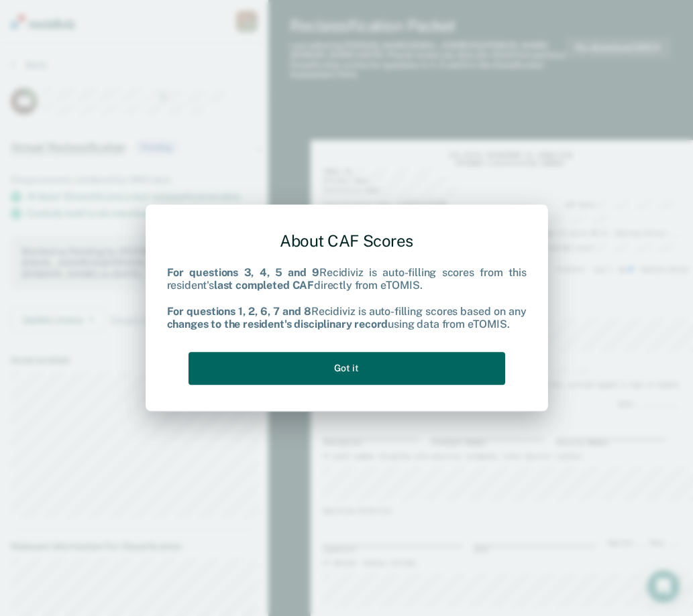 This screenshot has width=693, height=616. I want to click on div: About CAF Scores, so click(347, 240).